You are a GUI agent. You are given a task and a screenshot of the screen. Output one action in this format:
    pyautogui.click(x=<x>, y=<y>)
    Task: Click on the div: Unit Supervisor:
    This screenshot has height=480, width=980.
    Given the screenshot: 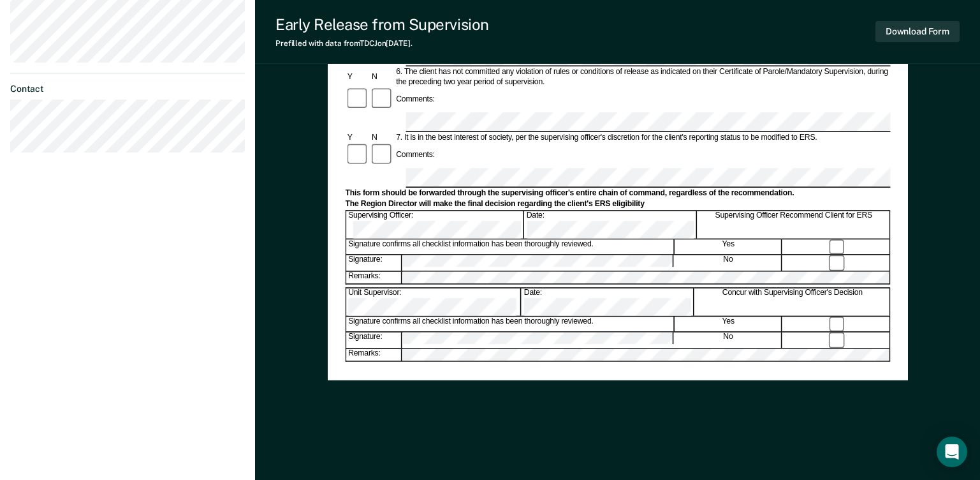 What is the action you would take?
    pyautogui.click(x=434, y=302)
    